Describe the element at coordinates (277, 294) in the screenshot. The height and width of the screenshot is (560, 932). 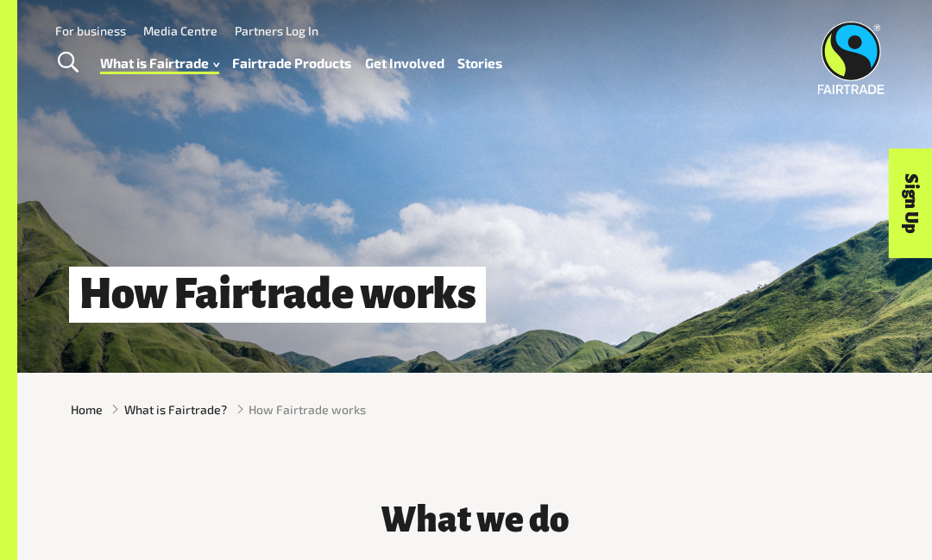
I see `h1: How Fairtrade works` at that location.